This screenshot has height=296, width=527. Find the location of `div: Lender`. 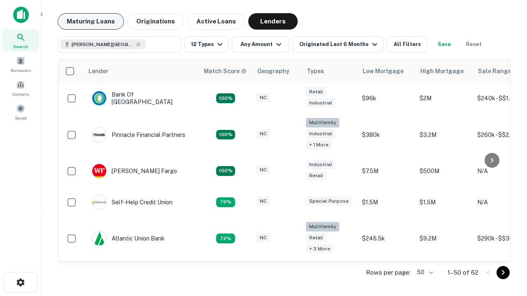

div: Lender is located at coordinates (98, 71).